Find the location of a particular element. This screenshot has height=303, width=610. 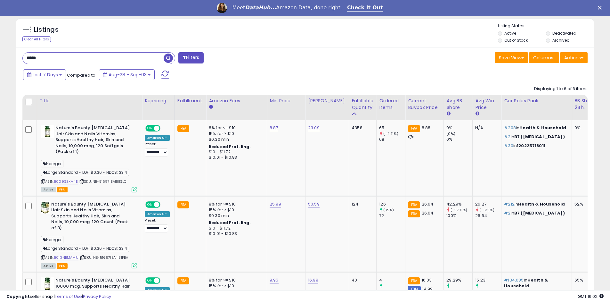

a: 25.99 is located at coordinates (275, 204).